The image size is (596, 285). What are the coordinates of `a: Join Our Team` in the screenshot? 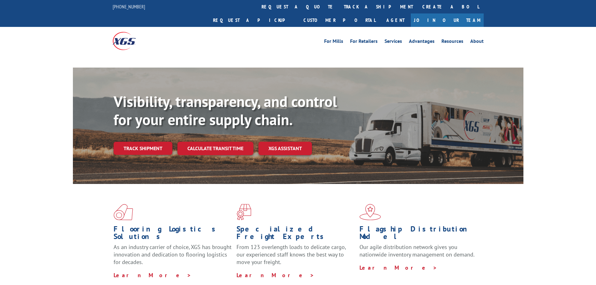 It's located at (447, 20).